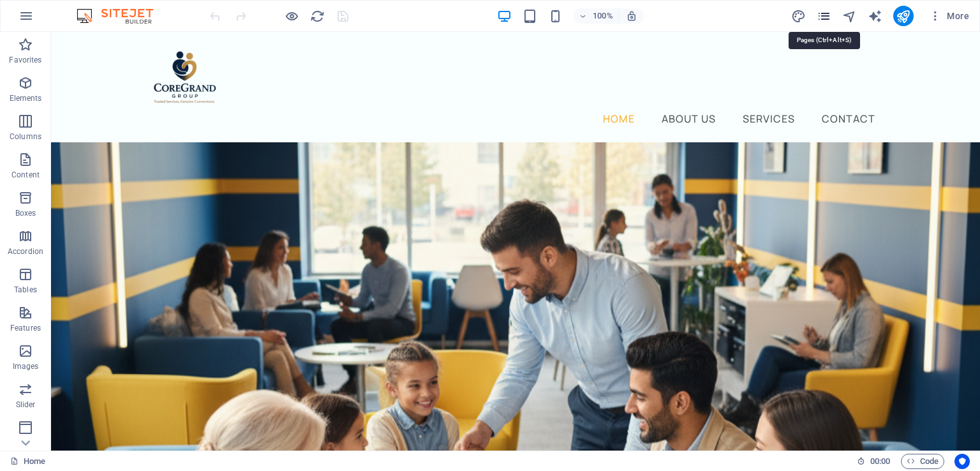  Describe the element at coordinates (903, 16) in the screenshot. I see `i: Publish` at that location.